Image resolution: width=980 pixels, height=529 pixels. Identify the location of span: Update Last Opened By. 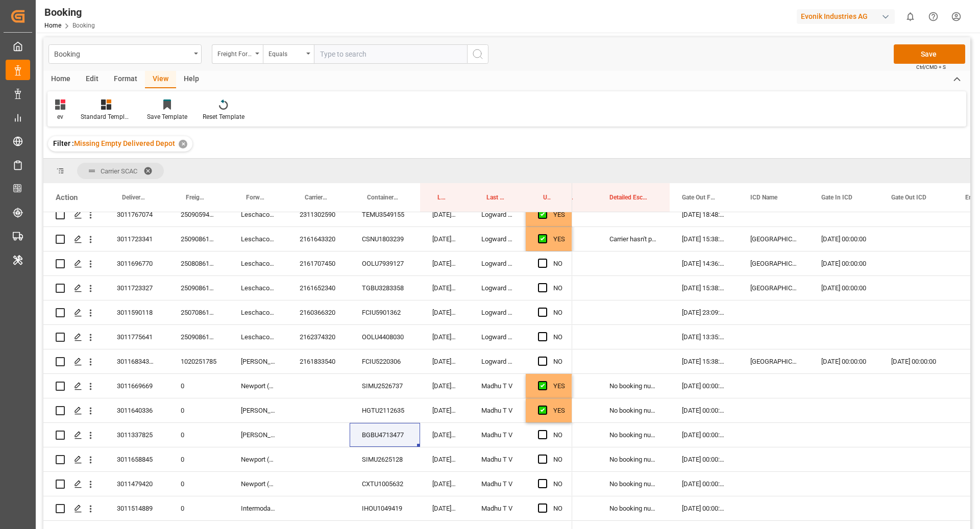
(547, 198).